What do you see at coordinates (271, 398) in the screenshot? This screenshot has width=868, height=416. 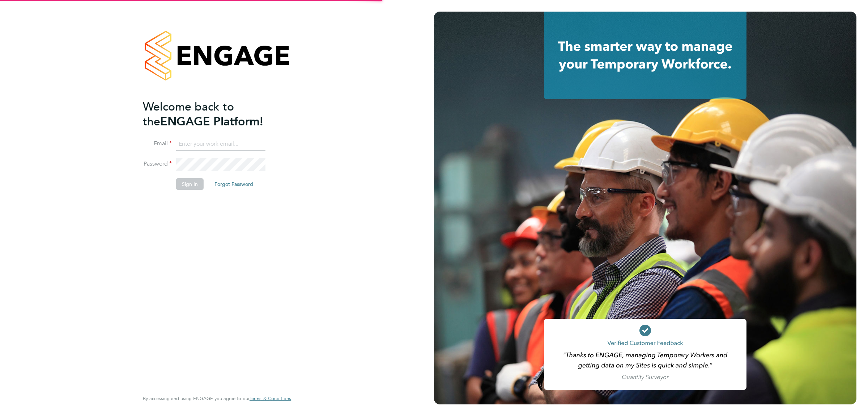 I see `a: Terms & Conditions` at bounding box center [271, 398].